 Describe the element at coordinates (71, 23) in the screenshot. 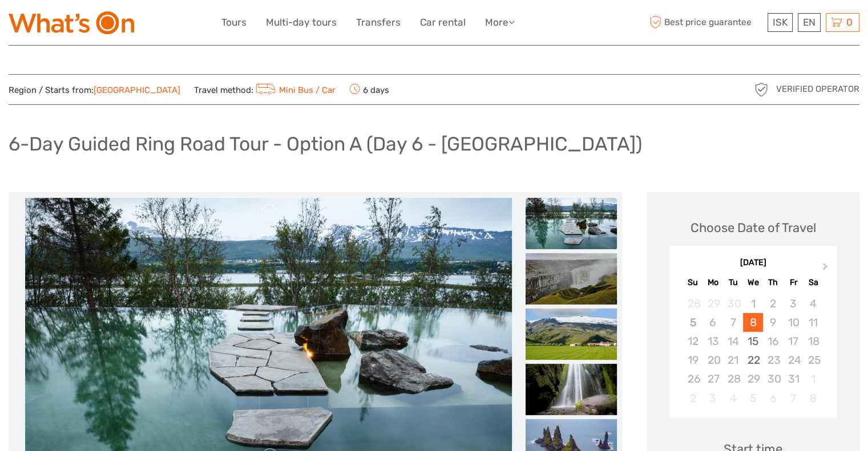

I see `img: What's On` at that location.